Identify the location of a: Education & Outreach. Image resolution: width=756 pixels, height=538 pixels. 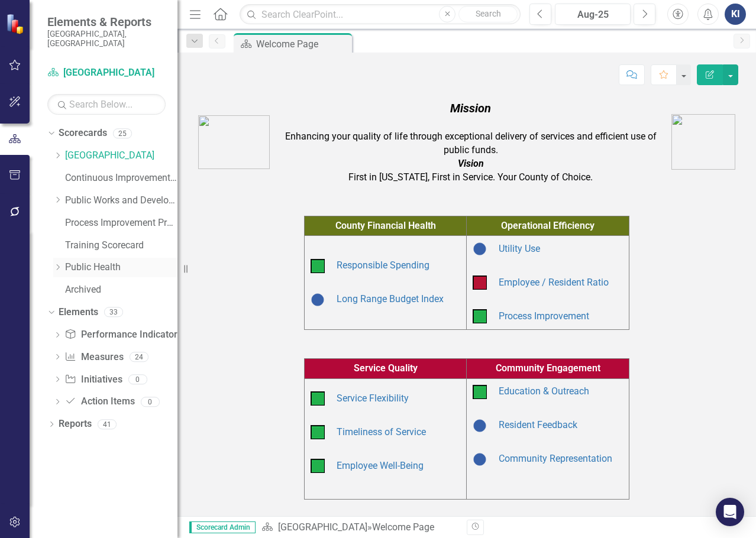
(544, 391).